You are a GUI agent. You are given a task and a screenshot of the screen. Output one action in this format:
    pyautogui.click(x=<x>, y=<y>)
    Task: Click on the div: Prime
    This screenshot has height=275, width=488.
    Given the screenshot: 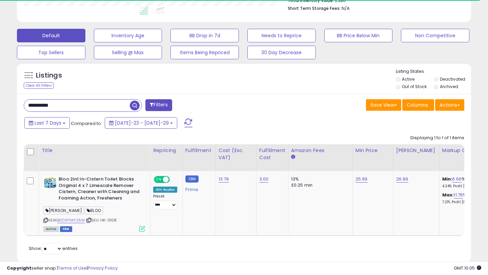 What is the action you would take?
    pyautogui.click(x=198, y=188)
    